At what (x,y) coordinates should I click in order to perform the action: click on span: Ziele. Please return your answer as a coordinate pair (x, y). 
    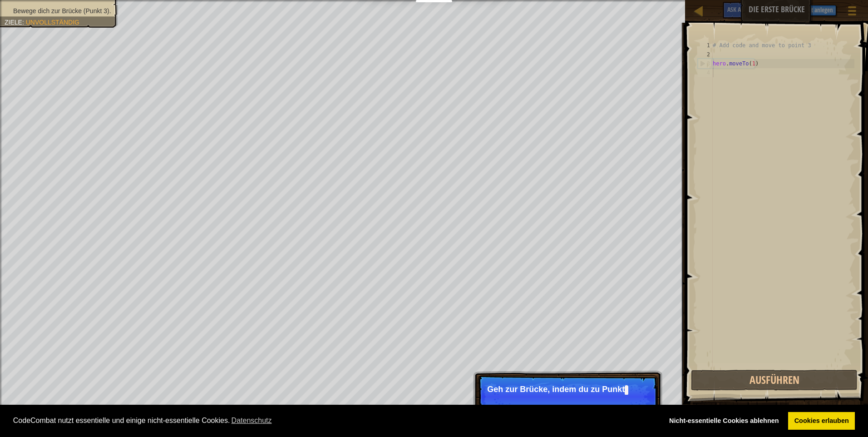
    Looking at the image, I should click on (13, 22).